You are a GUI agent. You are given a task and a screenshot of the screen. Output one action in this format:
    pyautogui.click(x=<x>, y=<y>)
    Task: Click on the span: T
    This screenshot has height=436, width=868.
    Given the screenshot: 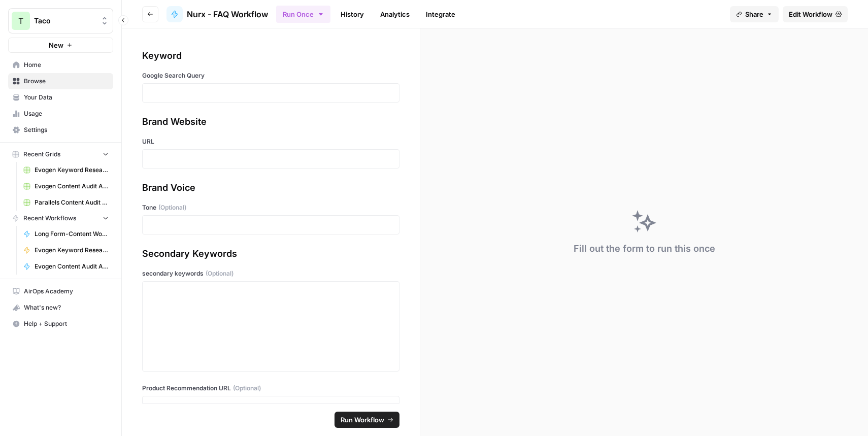 What is the action you would take?
    pyautogui.click(x=21, y=21)
    